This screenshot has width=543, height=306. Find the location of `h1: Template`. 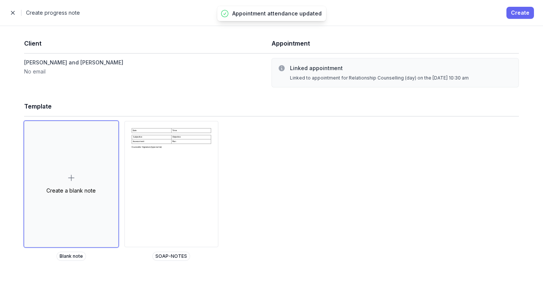

h1: Template is located at coordinates (271, 106).